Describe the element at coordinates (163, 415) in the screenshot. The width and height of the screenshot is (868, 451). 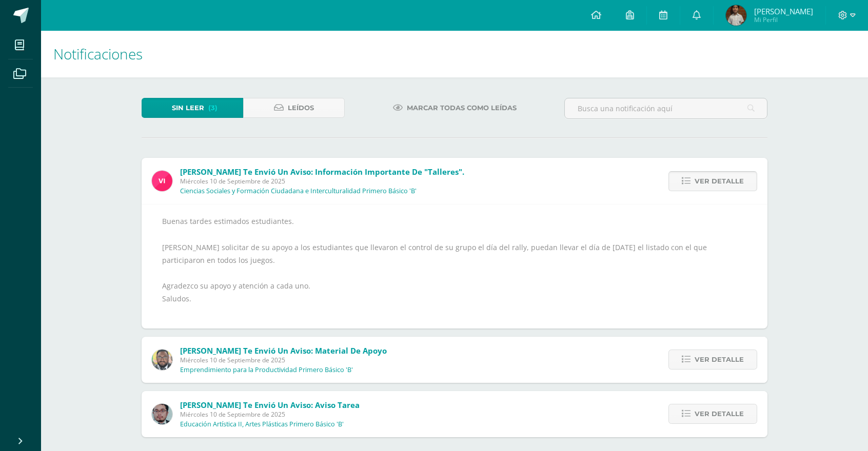
I see `img: 5fac68162d5e1b6fbd390a6ac50e103d.png` at that location.